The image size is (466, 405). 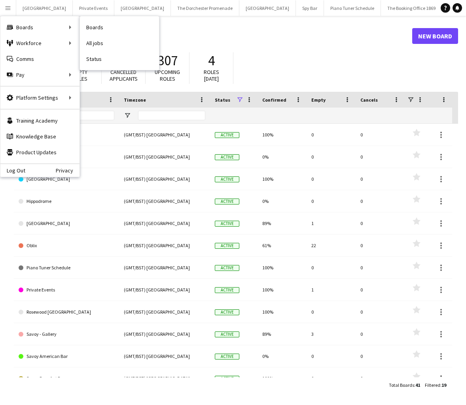 What do you see at coordinates (211, 60) in the screenshot?
I see `span: 4` at bounding box center [211, 60].